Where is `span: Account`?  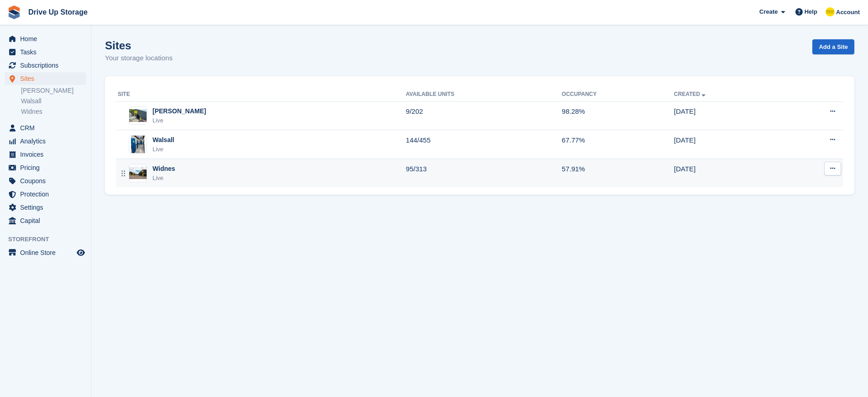
span: Account is located at coordinates (848, 13).